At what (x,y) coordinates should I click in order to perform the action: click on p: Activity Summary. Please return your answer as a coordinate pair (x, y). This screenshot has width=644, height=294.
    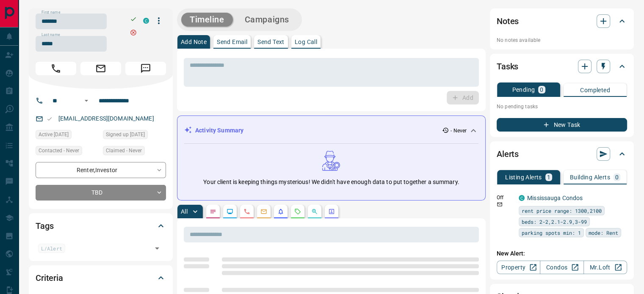
    Looking at the image, I should click on (219, 130).